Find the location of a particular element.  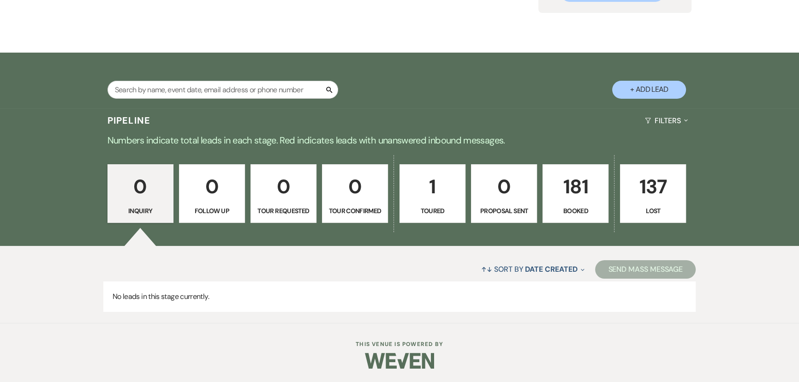

p: No leads in this stage currently. is located at coordinates (400, 297).